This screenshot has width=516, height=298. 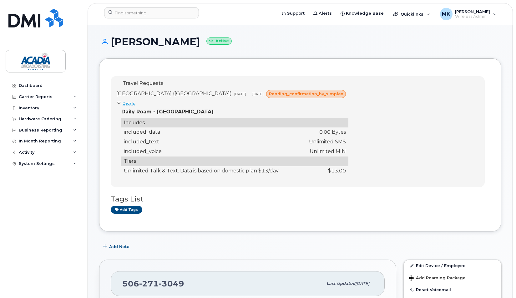 What do you see at coordinates (452, 266) in the screenshot?
I see `a: Edit Device / Employee` at bounding box center [452, 266].